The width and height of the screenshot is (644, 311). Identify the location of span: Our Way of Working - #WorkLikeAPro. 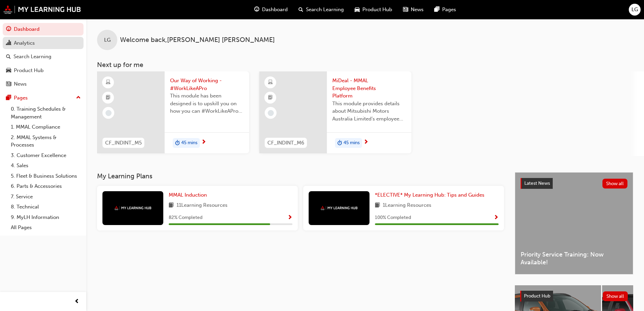
(207, 85).